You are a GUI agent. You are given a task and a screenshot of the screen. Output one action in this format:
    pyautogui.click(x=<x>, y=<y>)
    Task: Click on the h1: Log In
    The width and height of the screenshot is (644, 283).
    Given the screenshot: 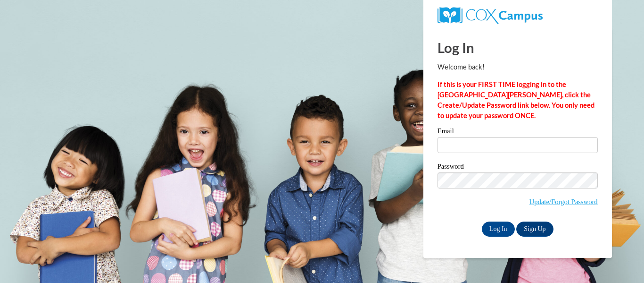 What is the action you would take?
    pyautogui.click(x=518, y=47)
    